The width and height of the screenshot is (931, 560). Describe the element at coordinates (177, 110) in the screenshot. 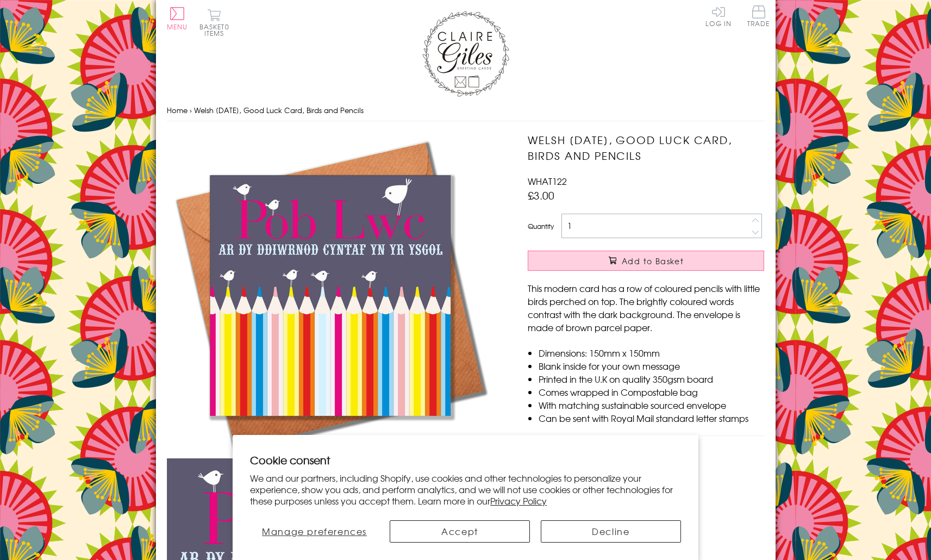

I see `a: Home` at that location.